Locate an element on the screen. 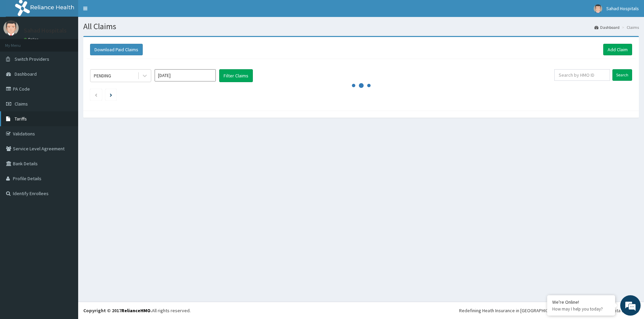  footer: All rights reserved. is located at coordinates (361, 310).